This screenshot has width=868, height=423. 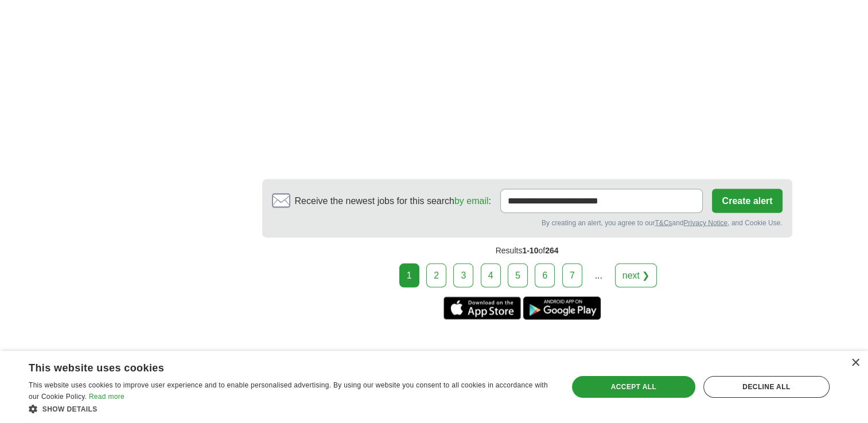 I want to click on a: 5, so click(x=518, y=276).